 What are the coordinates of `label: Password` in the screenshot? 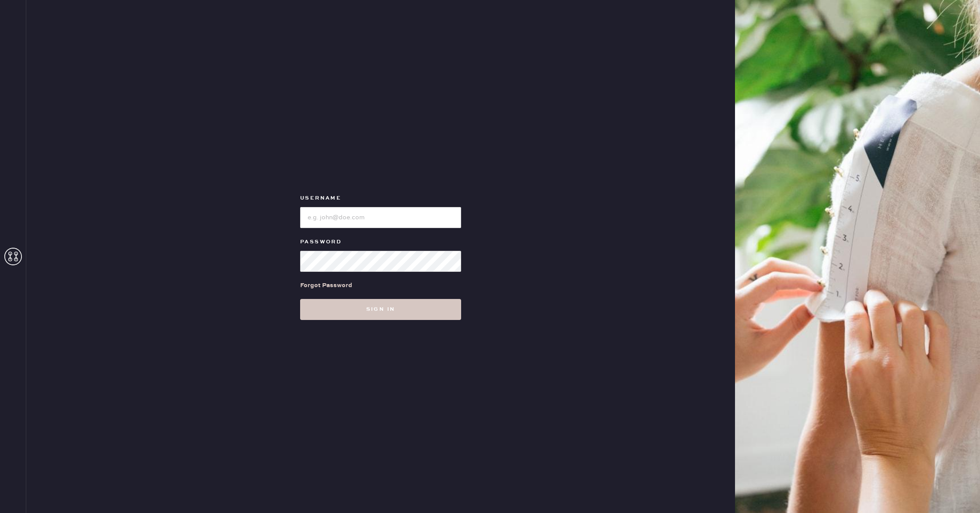 It's located at (380, 242).